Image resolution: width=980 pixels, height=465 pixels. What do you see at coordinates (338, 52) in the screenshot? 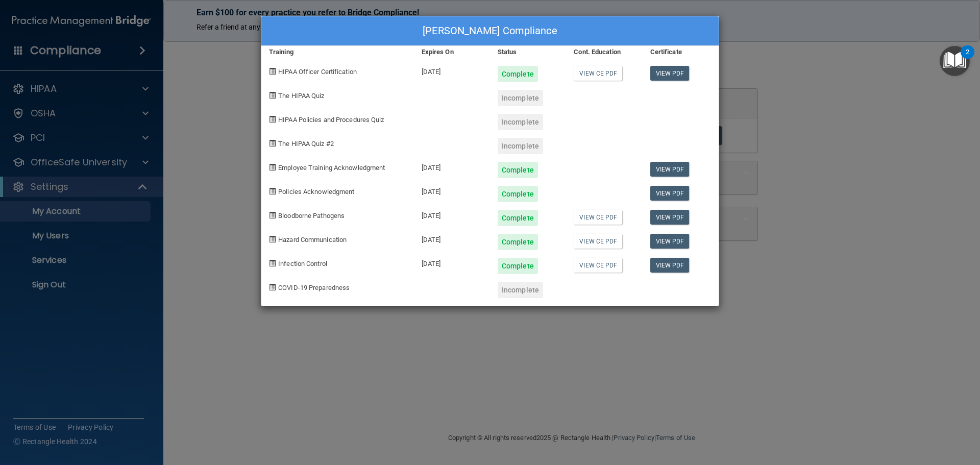
I see `div: Training` at bounding box center [338, 52].